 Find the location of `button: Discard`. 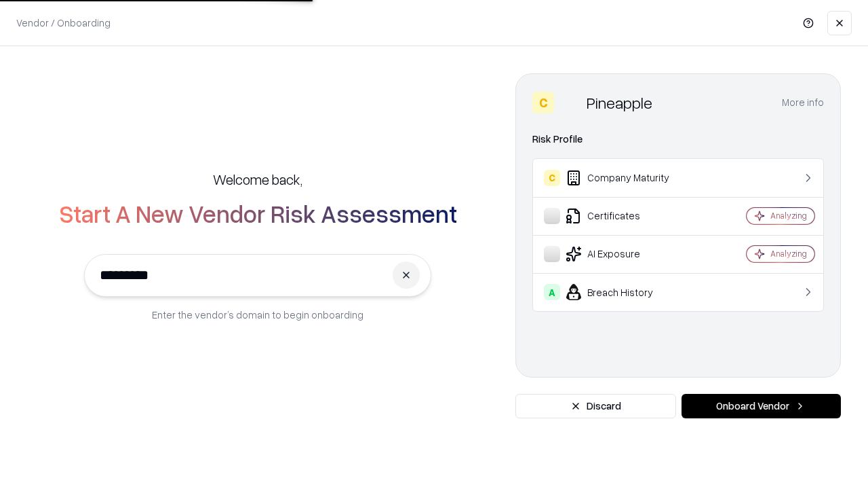

button: Discard is located at coordinates (595, 406).